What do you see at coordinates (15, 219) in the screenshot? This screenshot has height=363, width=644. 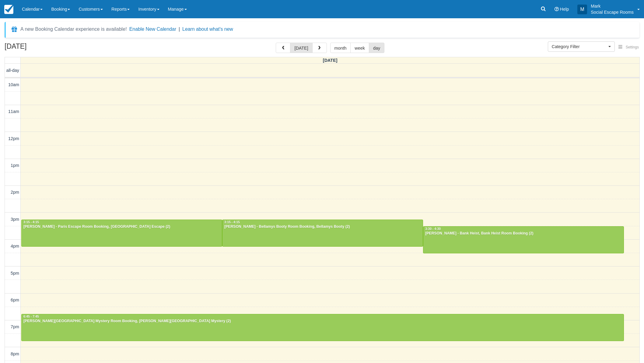 I see `span: 3pm` at bounding box center [15, 219].